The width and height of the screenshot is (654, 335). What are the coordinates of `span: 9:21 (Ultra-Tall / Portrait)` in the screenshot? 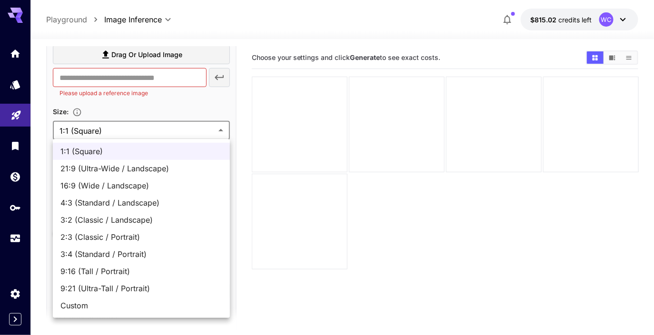 It's located at (141, 288).